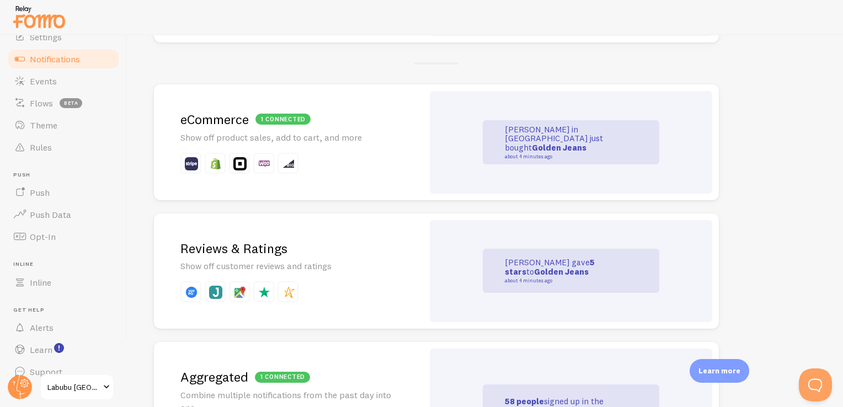 This screenshot has width=843, height=407. Describe the element at coordinates (559, 147) in the screenshot. I see `strong: Golden Jeans` at that location.